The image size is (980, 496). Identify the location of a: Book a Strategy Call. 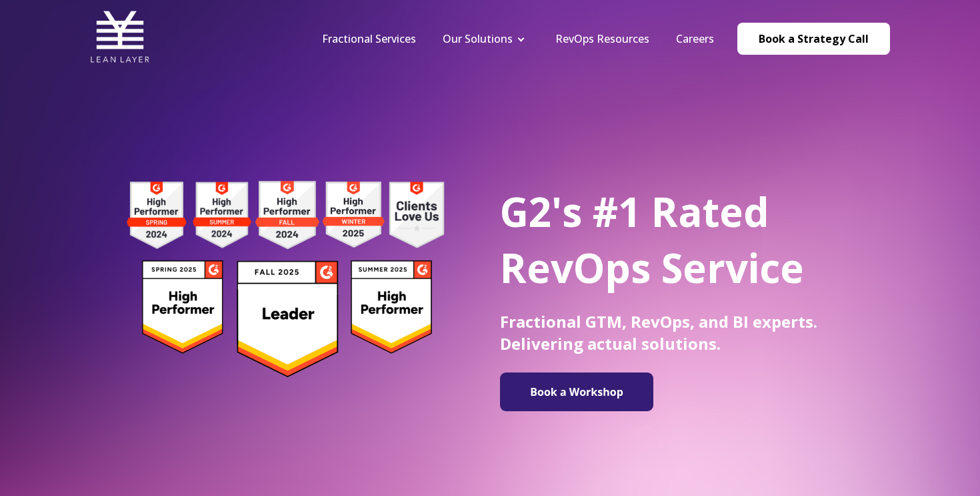
(813, 39).